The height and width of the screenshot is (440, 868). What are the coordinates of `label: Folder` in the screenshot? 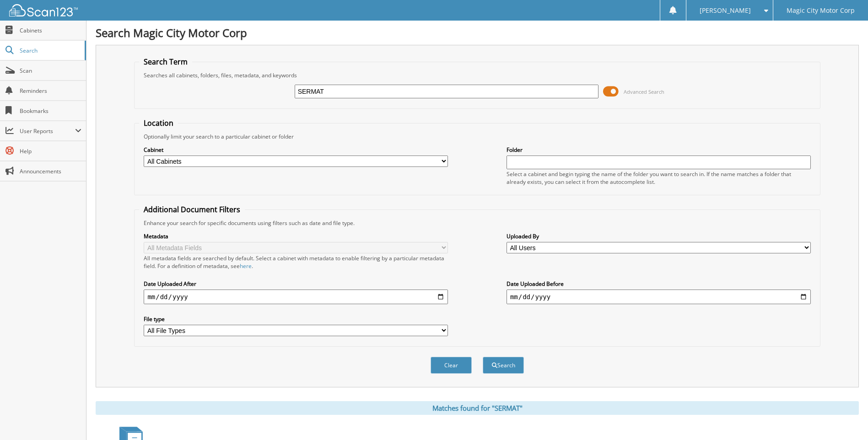 It's located at (659, 149).